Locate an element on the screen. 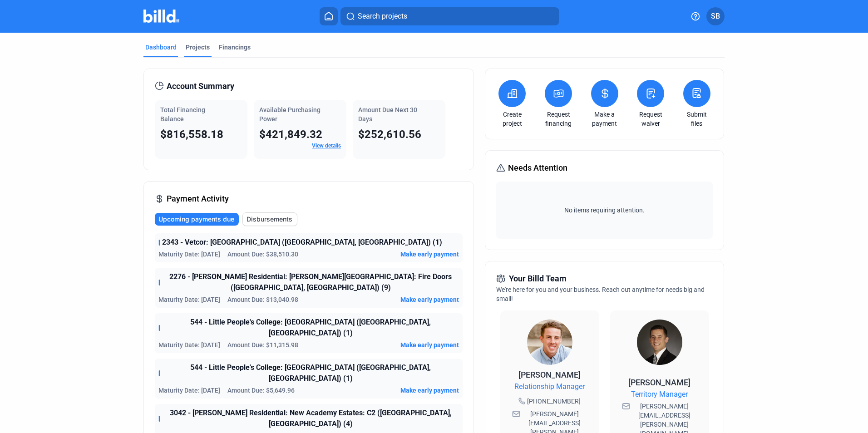  span: Search projects is located at coordinates (382, 16).